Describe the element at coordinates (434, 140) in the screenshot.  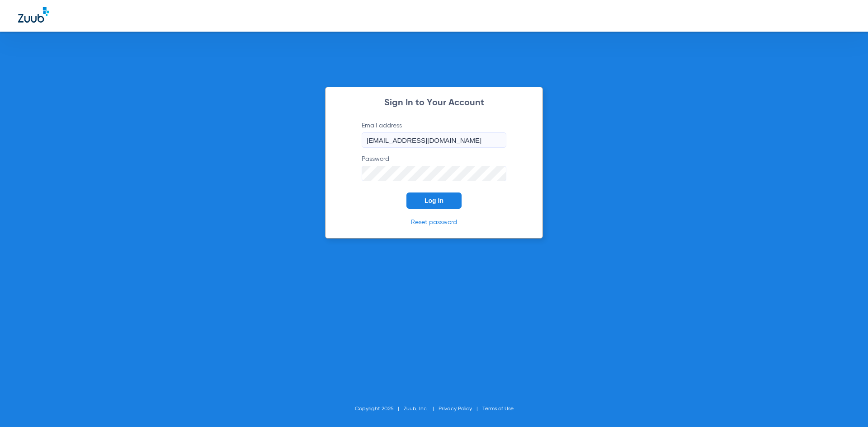
I see `input: Email address` at that location.